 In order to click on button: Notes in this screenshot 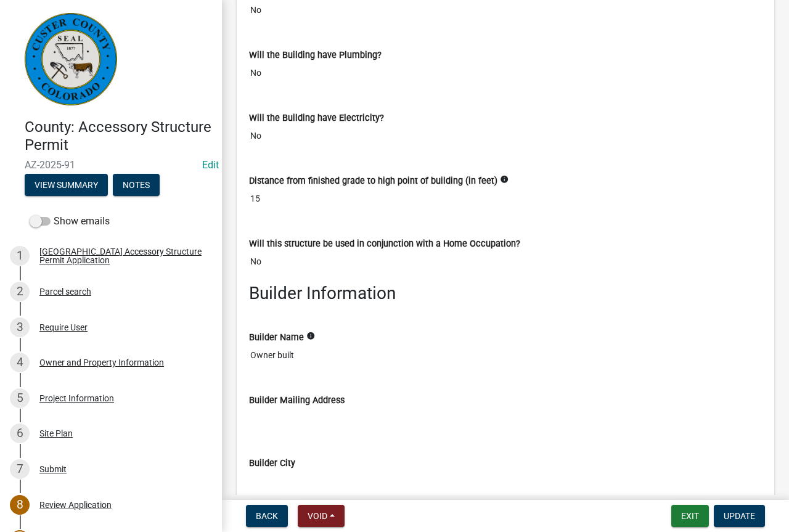, I will do `click(136, 185)`.